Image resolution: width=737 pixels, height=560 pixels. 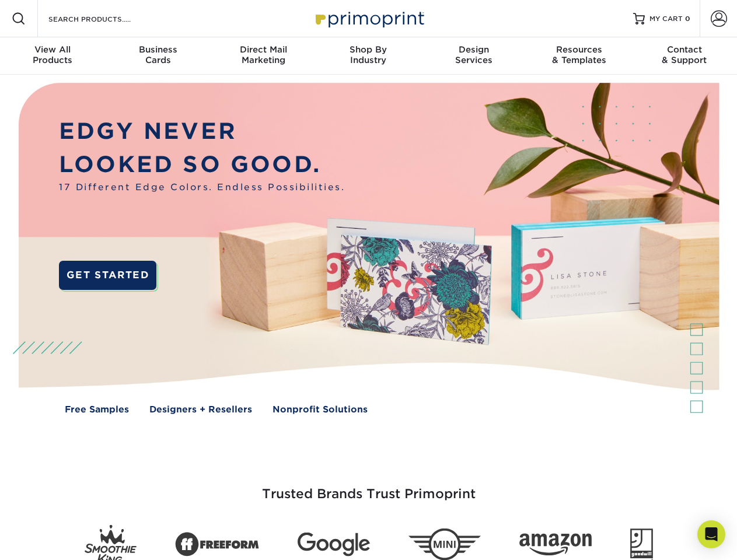 What do you see at coordinates (334, 544) in the screenshot?
I see `img: Google` at bounding box center [334, 544].